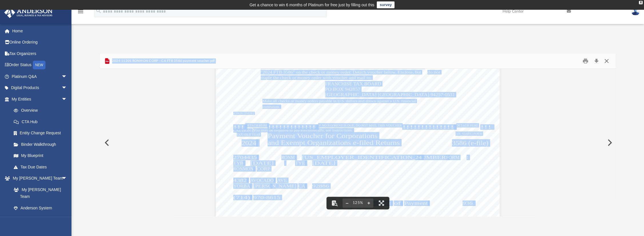 The width and height of the screenshot is (644, 236). What do you see at coordinates (606, 61) in the screenshot?
I see `button: Close` at bounding box center [606, 61].